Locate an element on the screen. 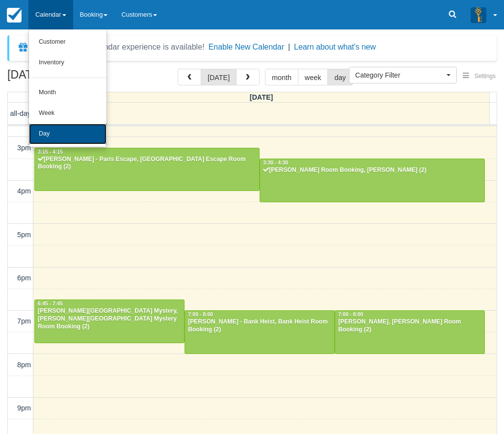  a: Learn about what's new is located at coordinates (335, 47).